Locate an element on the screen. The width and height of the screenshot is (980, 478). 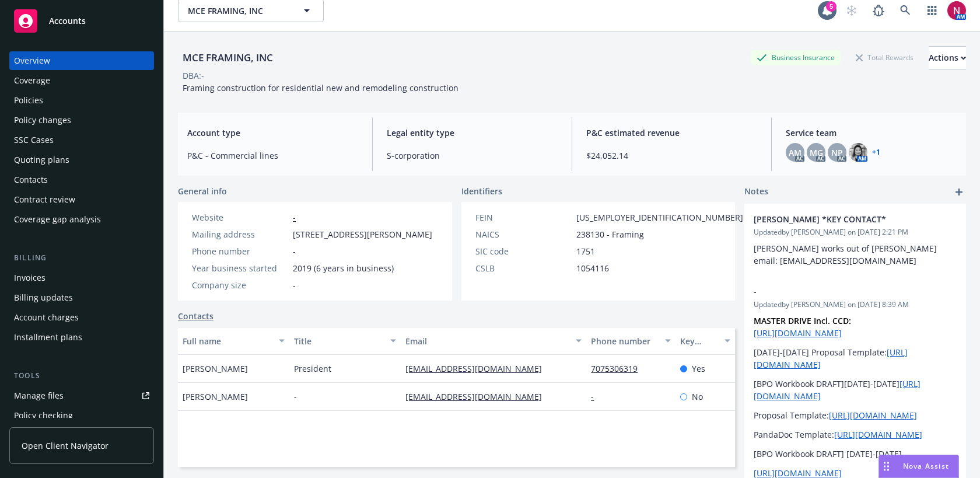
a: Accounts is located at coordinates (82, 21).